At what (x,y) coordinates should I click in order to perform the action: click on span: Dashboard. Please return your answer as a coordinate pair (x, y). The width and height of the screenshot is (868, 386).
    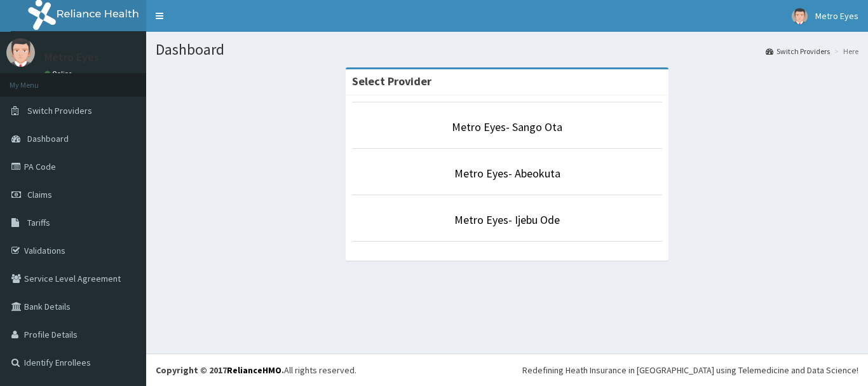
    Looking at the image, I should click on (47, 139).